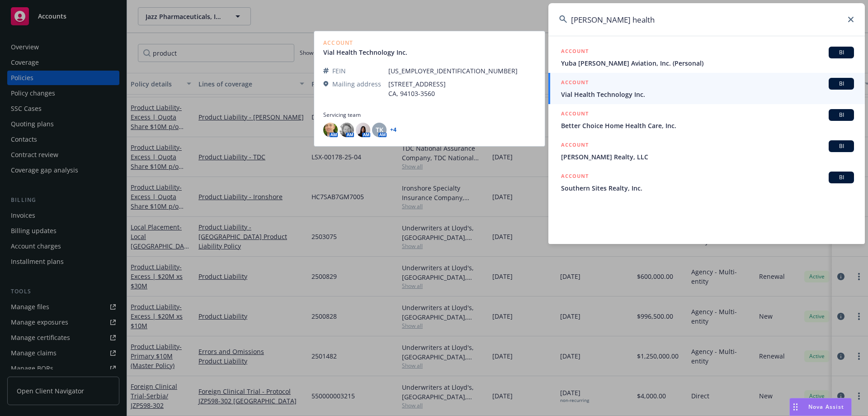  Describe the element at coordinates (707, 119) in the screenshot. I see `a: ACCOUNTBIBetter Choice Home Health Care, Inc.` at that location.